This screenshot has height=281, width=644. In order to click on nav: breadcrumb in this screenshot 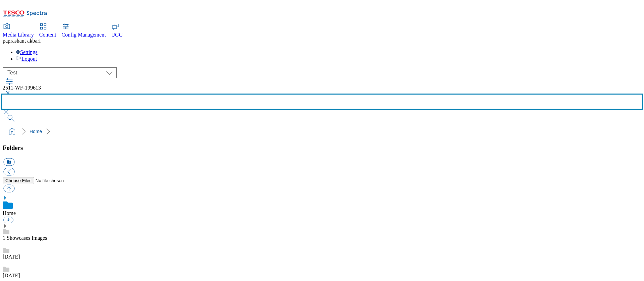, I will do `click(322, 131)`.